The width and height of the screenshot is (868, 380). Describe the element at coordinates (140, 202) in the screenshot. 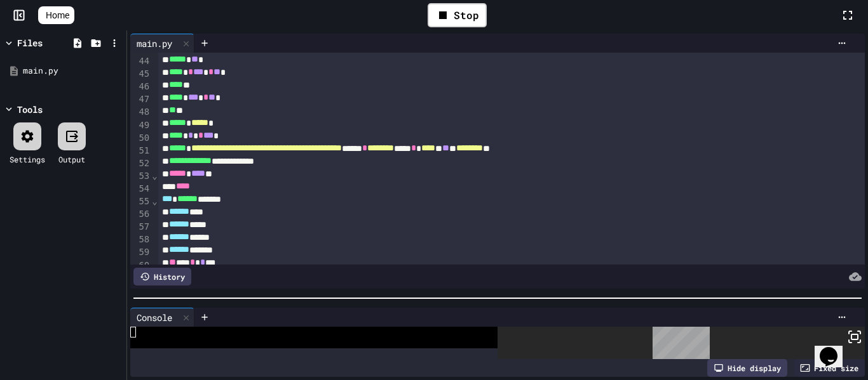

I see `div: 55` at that location.